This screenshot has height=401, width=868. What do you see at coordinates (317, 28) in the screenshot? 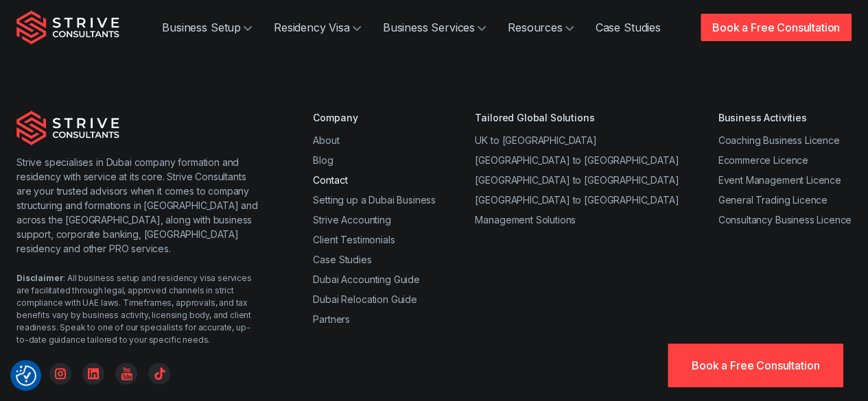
I see `a: Residency Visa` at bounding box center [317, 28].